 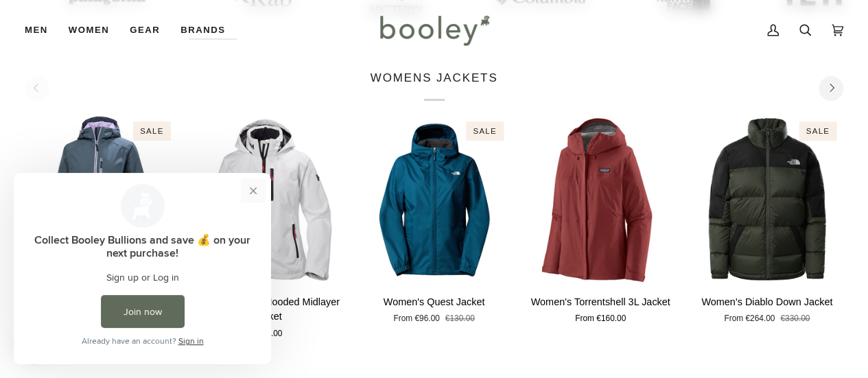 I want to click on span: From €96.00, so click(x=416, y=319).